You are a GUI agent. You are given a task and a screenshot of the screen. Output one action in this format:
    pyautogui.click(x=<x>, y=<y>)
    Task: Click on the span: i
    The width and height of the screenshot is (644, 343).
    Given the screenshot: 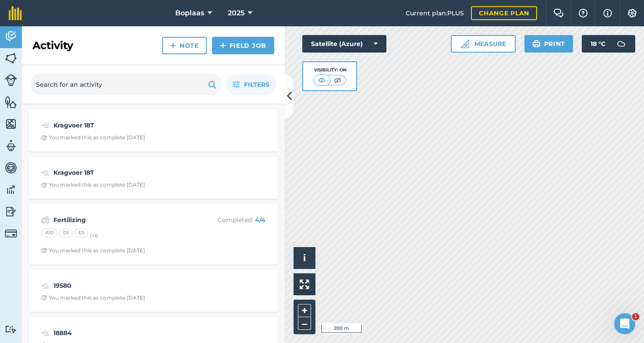 What is the action you would take?
    pyautogui.click(x=305, y=258)
    